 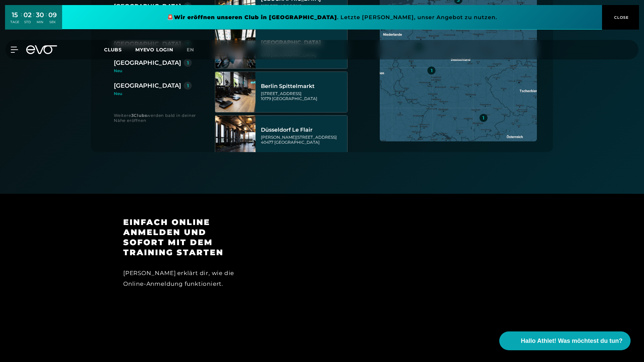 What do you see at coordinates (28, 22) in the screenshot?
I see `div: STD` at bounding box center [28, 22].